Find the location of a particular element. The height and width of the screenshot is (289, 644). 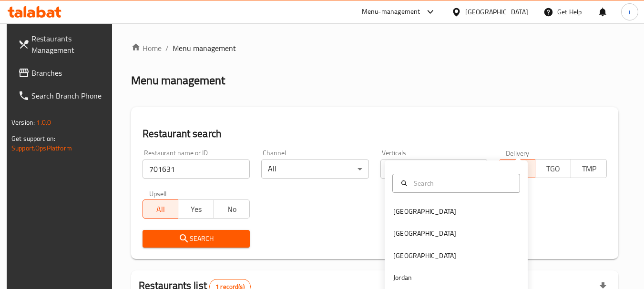

button: No is located at coordinates (232, 209).